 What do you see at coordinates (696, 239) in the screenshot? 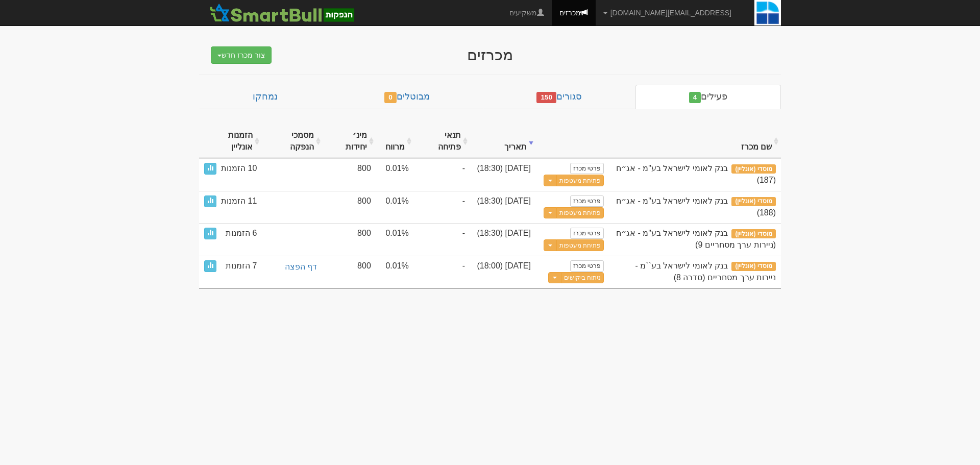
I see `span: בנק לאומי לישראל בע"מ - אג״ח (ניירות ערך מסחריים 9)` at bounding box center [696, 239].